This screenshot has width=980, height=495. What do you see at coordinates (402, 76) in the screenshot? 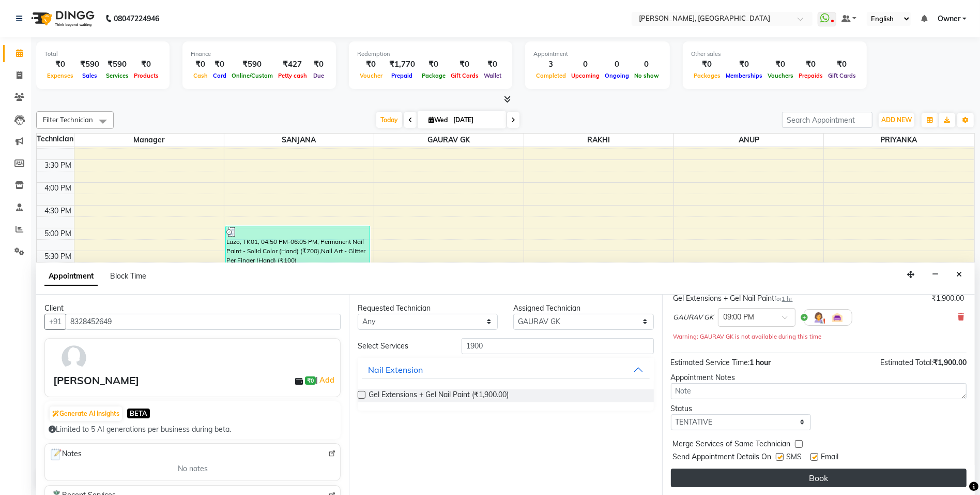
I see `span: Prepaid` at bounding box center [402, 76].